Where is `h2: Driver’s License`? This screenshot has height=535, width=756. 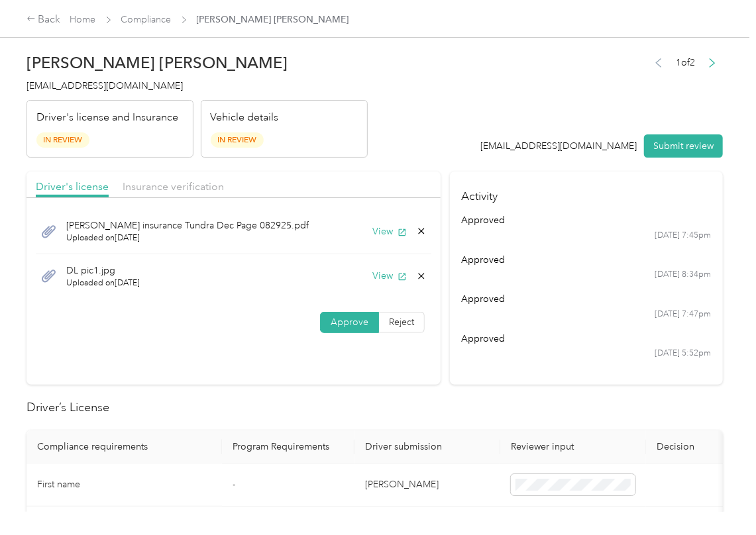 h2: Driver’s License is located at coordinates (374, 407).